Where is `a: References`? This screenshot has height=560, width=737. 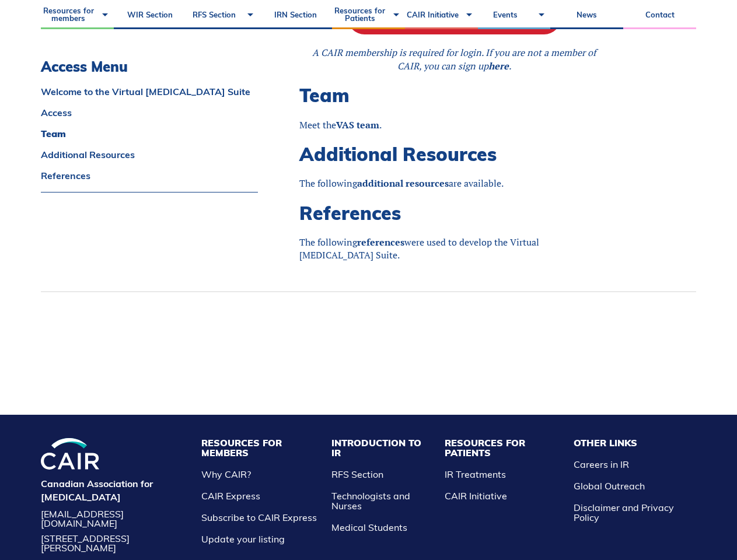
a: References is located at coordinates (150, 176).